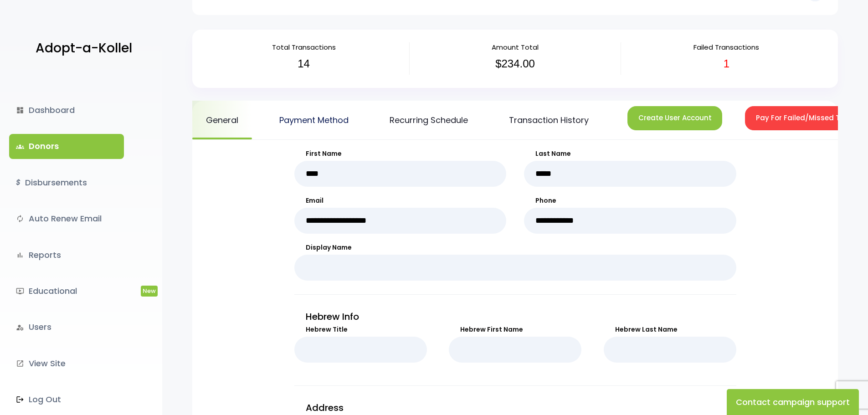 This screenshot has height=415, width=868. I want to click on a: autorenewAuto Renew Email, so click(67, 218).